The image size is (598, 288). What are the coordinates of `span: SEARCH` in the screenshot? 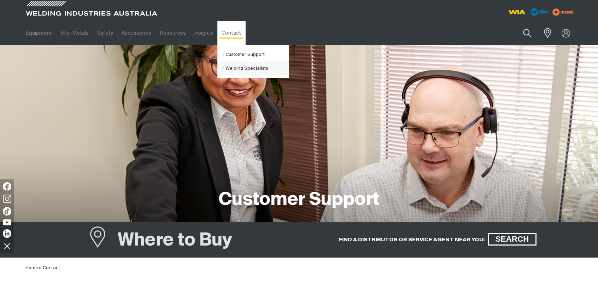 It's located at (512, 239).